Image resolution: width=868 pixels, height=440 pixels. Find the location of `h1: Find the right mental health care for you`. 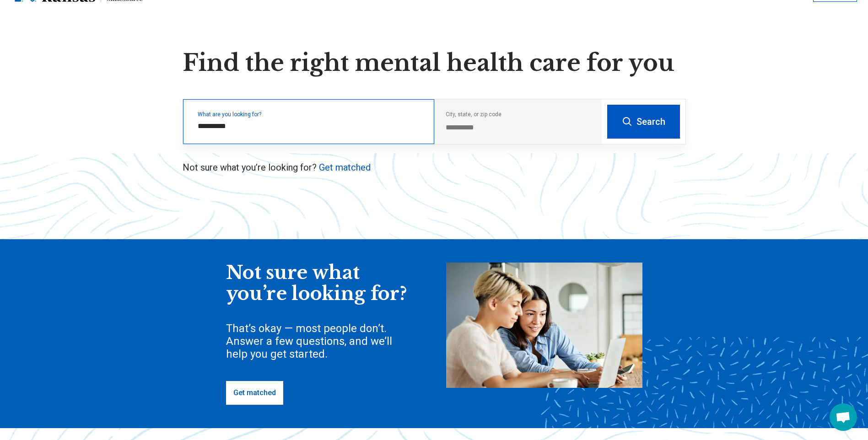

h1: Find the right mental health care for you is located at coordinates (434, 63).